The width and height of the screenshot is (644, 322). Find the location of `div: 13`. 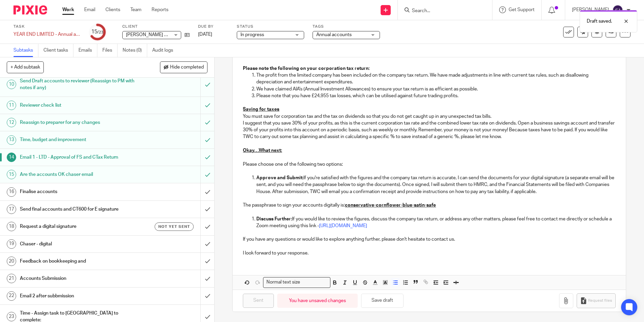

div: 13 is located at coordinates (11, 140).